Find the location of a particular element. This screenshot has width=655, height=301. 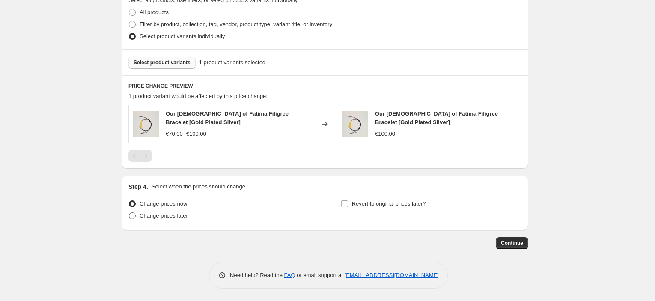

p: Select when the prices should change is located at coordinates (198, 187).